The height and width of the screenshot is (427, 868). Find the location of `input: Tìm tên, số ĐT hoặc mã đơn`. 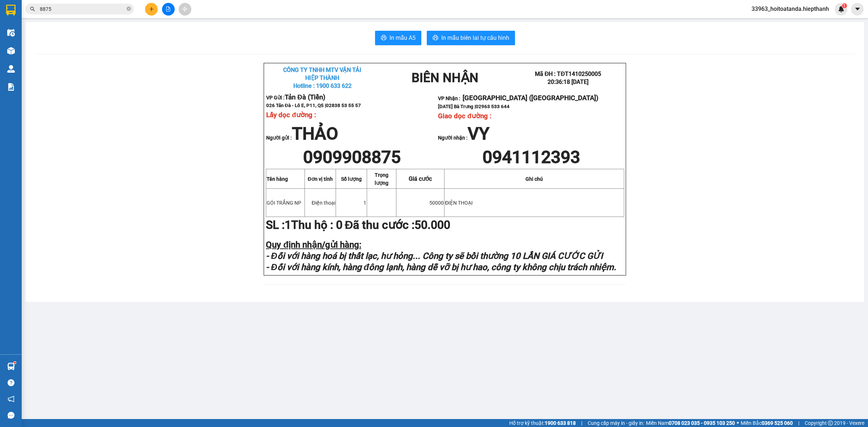

input: Tìm tên, số ĐT hoặc mã đơn is located at coordinates (83, 9).